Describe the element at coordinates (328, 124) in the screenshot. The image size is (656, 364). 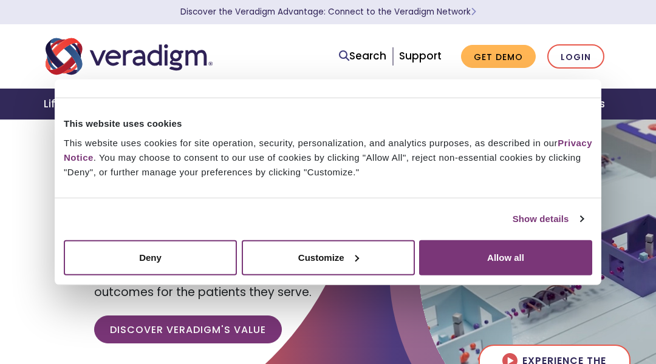
I see `div: This website uses cookies` at that location.